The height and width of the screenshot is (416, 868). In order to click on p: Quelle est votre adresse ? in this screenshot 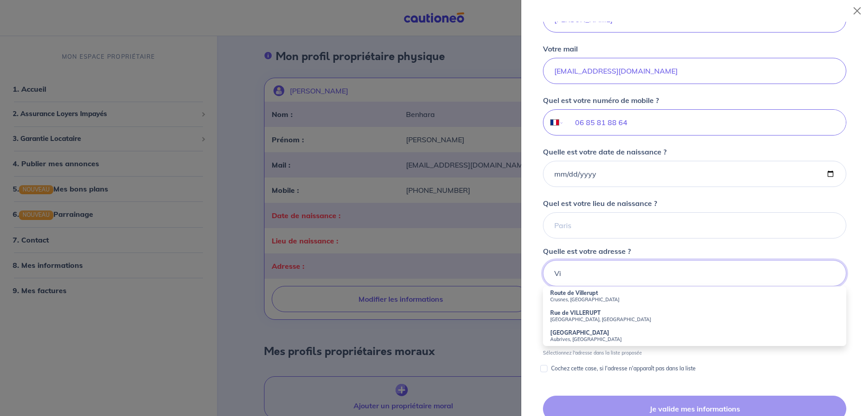, I will do `click(587, 251)`.